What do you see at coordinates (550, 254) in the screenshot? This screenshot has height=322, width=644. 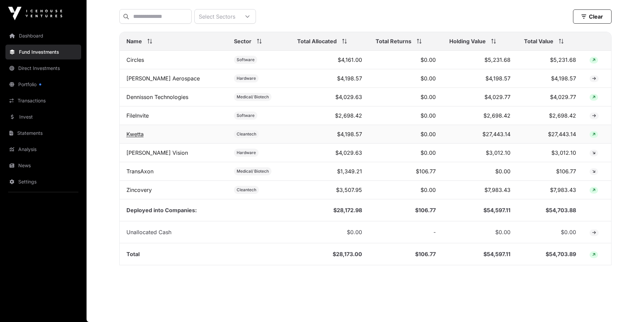 I see `td: $54,703.89` at bounding box center [550, 254].